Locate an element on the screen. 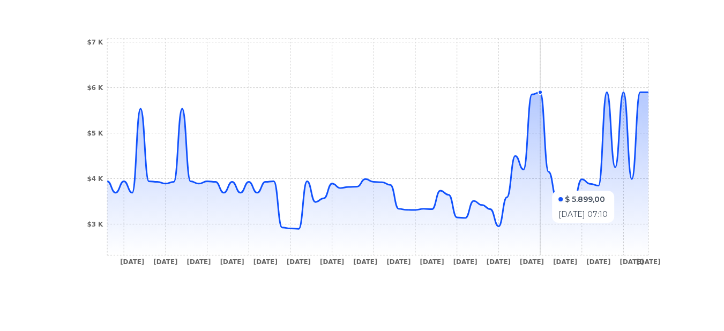  tspan: $3 K is located at coordinates (95, 225).